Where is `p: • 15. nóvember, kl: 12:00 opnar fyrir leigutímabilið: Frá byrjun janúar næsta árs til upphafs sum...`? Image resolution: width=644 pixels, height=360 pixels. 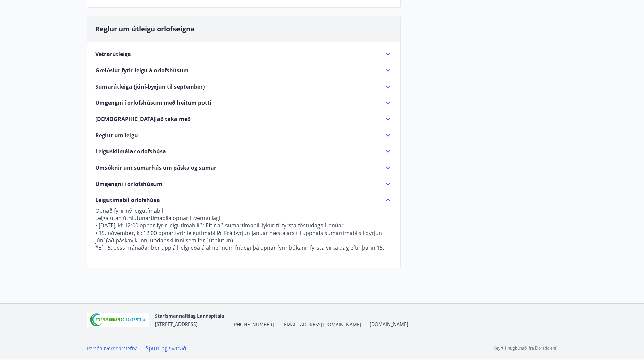 p: • 15. nóvember, kl: 12:00 opnar fyrir leigutímabilið: Frá byrjun janúar næsta árs til upphafs sum... is located at coordinates (244, 237).